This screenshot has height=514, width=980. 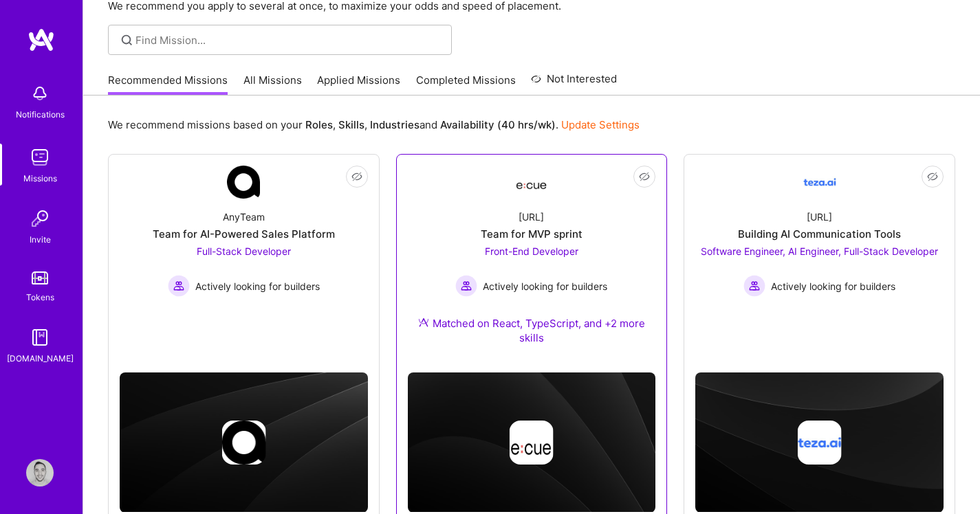 What do you see at coordinates (272, 84) in the screenshot?
I see `a: All Missions` at bounding box center [272, 84].